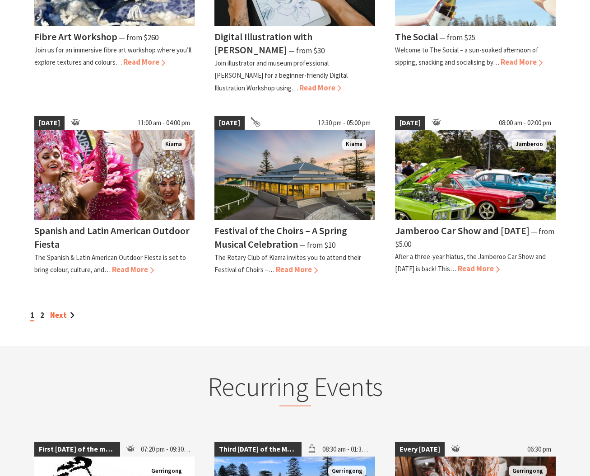 This screenshot has width=590, height=476. Describe the element at coordinates (112, 237) in the screenshot. I see `h4: Spanish and Latin American Outdoor Fiesta` at that location.